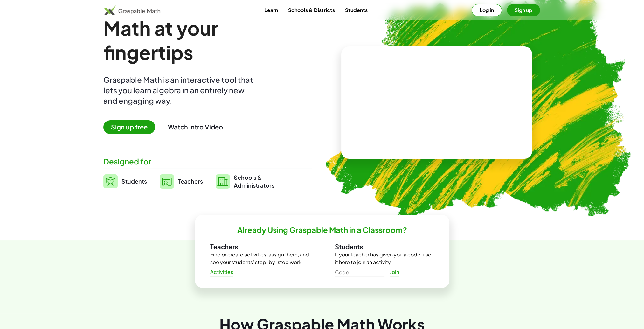 This screenshot has height=329, width=644. I want to click on a: Schools &Administrators, so click(245, 182).